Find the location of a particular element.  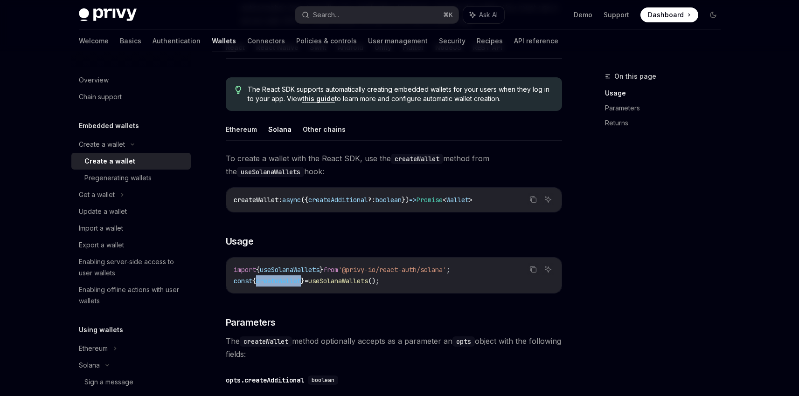

a: Wallets is located at coordinates (224, 41).